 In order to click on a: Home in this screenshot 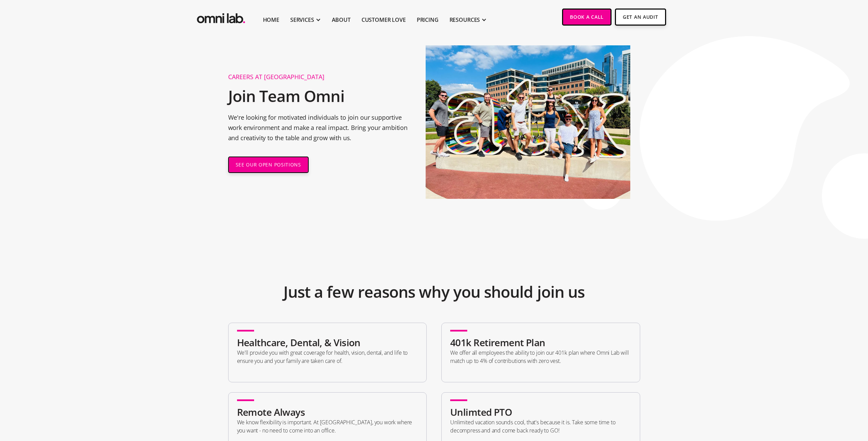, I will do `click(271, 20)`.